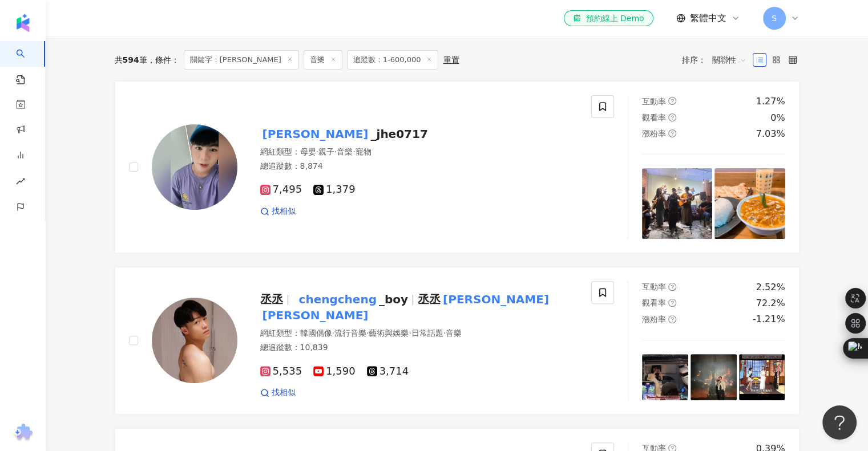 Image resolution: width=868 pixels, height=451 pixels. What do you see at coordinates (23, 433) in the screenshot?
I see `img: chrome extension` at bounding box center [23, 433].